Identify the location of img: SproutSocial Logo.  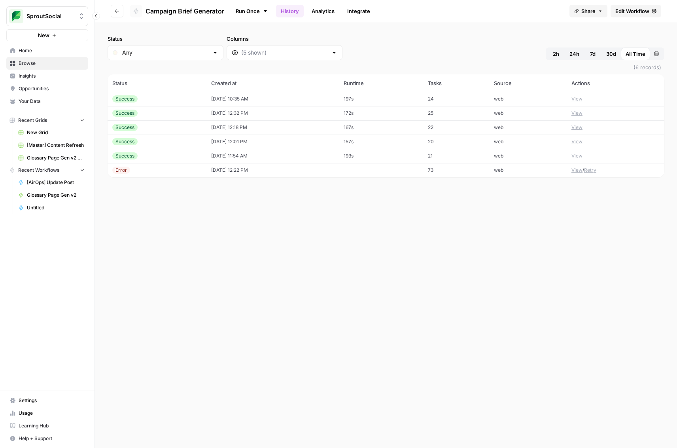
(16, 16).